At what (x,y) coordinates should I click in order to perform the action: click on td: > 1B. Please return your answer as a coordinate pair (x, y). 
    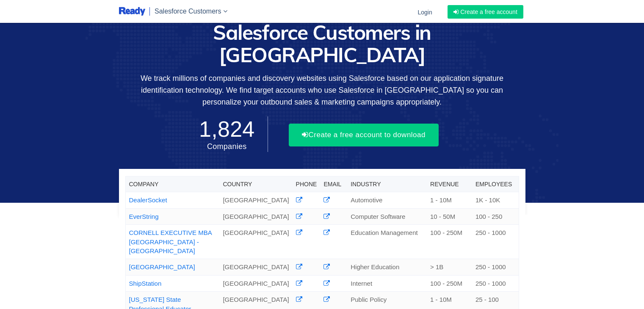
    Looking at the image, I should click on (449, 267).